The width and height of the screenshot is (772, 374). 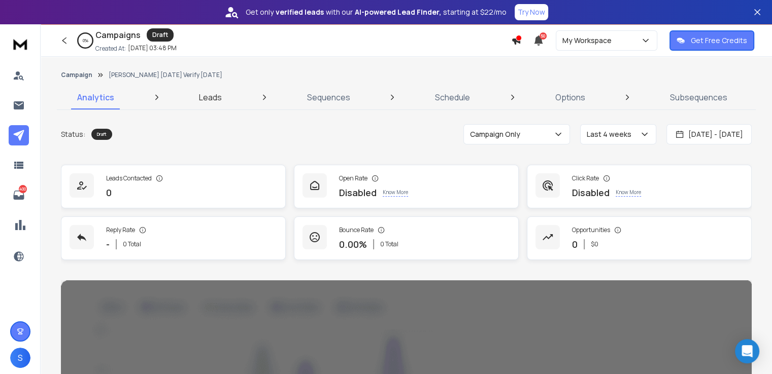 What do you see at coordinates (718, 41) in the screenshot?
I see `p: Get Free Credits` at bounding box center [718, 41].